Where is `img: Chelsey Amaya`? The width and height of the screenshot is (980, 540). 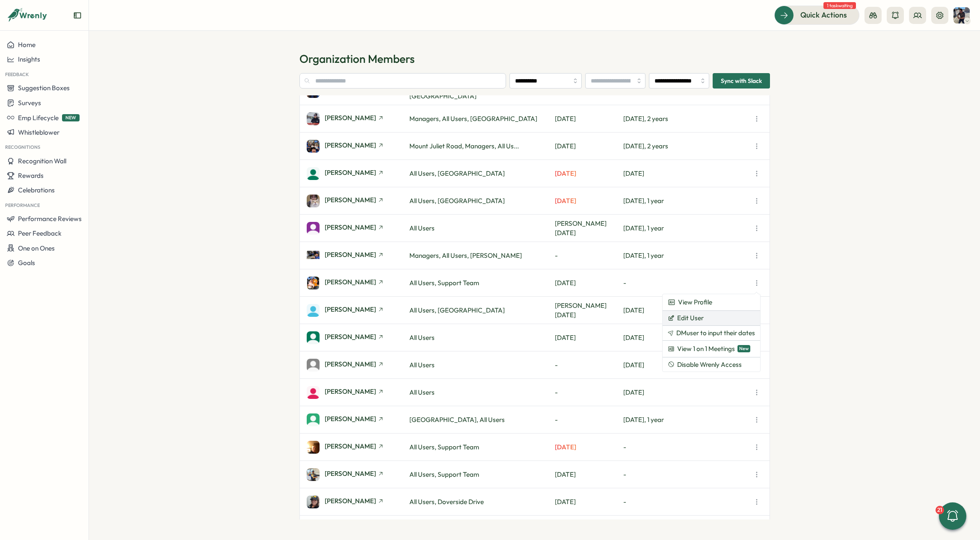
img: Chelsey Amaya is located at coordinates (313, 366).